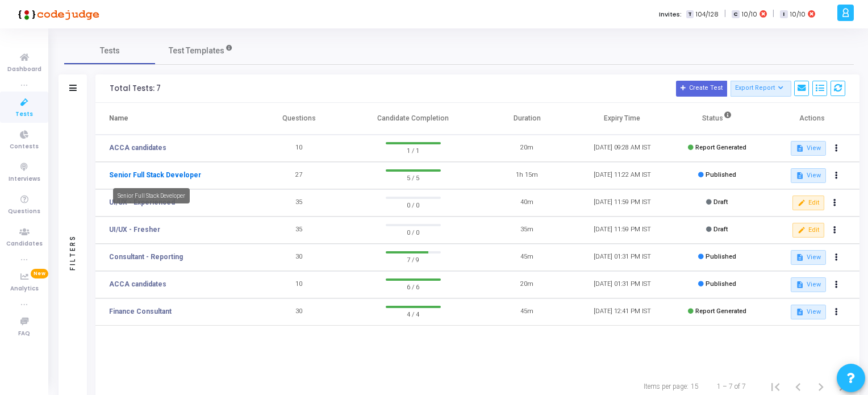 This screenshot has height=395, width=868. I want to click on button: Create Test, so click(702, 89).